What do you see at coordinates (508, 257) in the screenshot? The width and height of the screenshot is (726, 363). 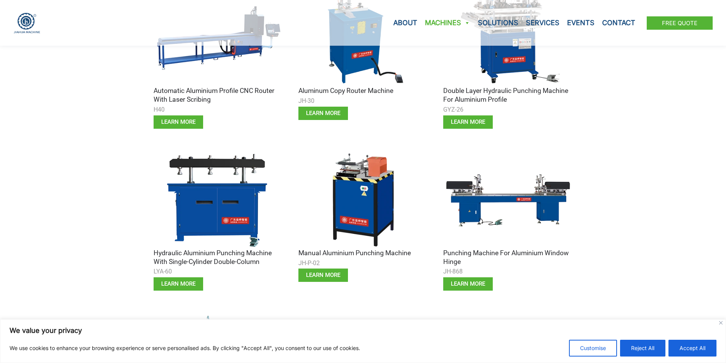 I see `h3: Punching Machine for Aluminium Window Hinge` at bounding box center [508, 257].